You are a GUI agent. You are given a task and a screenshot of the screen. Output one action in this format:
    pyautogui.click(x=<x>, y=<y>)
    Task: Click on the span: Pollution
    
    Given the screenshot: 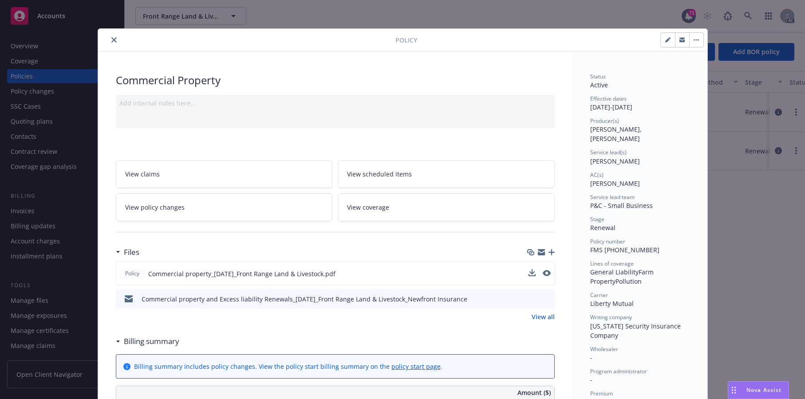 What is the action you would take?
    pyautogui.click(x=628, y=281)
    